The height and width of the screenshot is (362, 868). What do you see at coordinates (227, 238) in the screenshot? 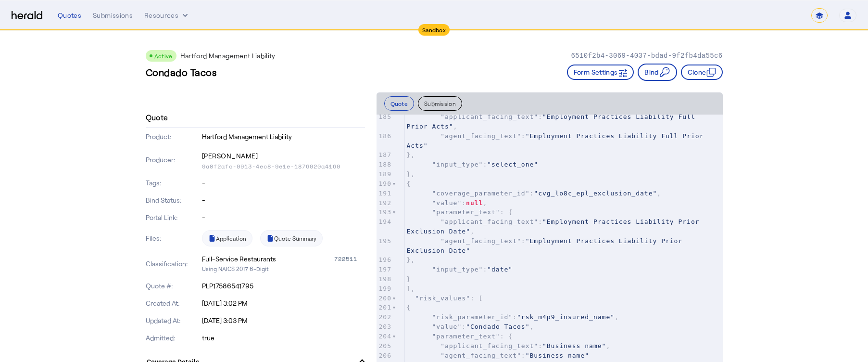
I see `a: Application` at bounding box center [227, 238].